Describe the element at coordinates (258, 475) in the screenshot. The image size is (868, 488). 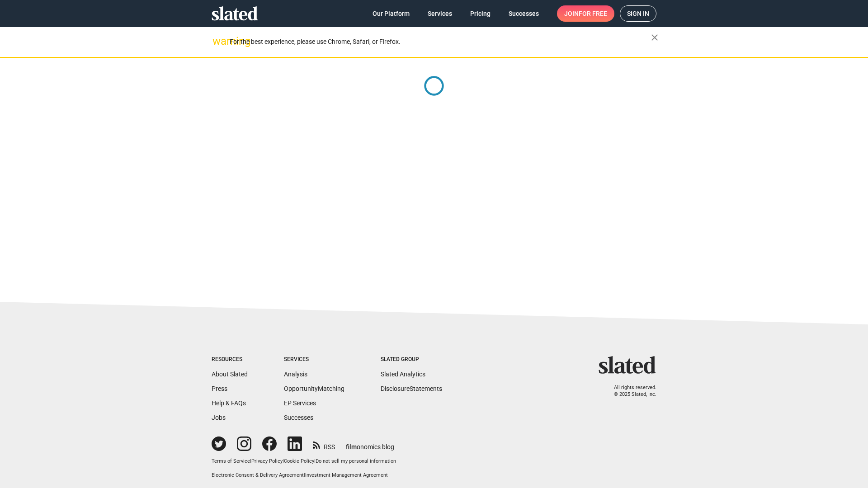
I see `a: Electronic Consent & Delivery Agreement` at that location.